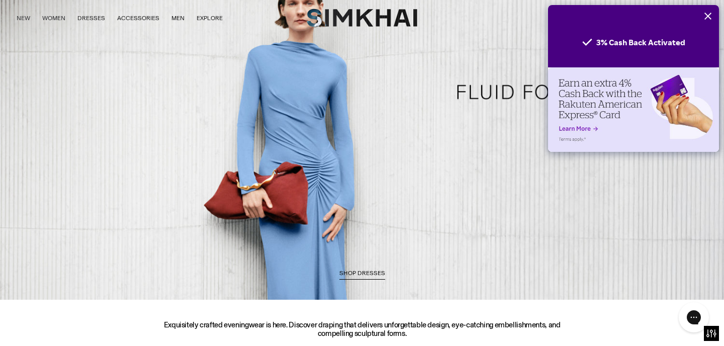  What do you see at coordinates (178, 18) in the screenshot?
I see `a: MEN` at bounding box center [178, 18].